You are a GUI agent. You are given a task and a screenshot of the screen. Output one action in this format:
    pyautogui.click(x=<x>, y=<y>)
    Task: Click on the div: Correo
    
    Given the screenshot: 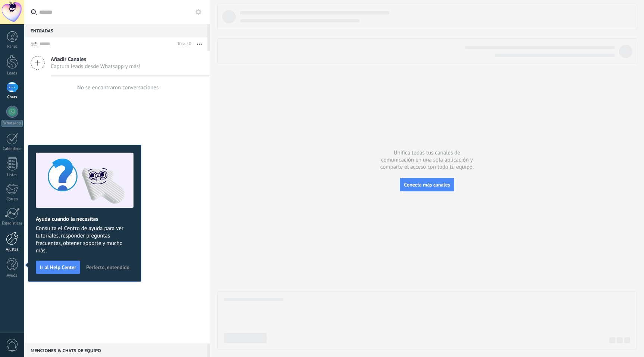 What is the action you would take?
    pyautogui.click(x=12, y=199)
    